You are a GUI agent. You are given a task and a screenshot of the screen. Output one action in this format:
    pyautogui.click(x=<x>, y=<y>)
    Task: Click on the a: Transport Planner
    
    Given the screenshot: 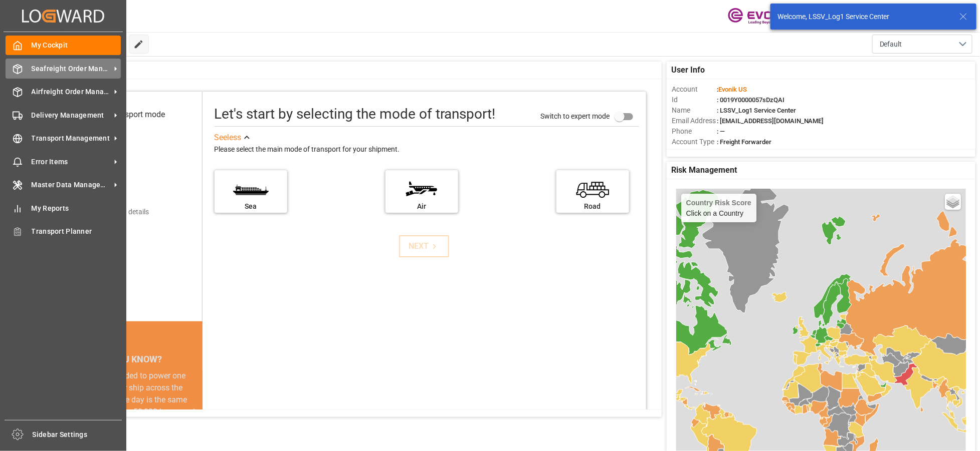 What is the action you would take?
    pyautogui.click(x=63, y=231)
    